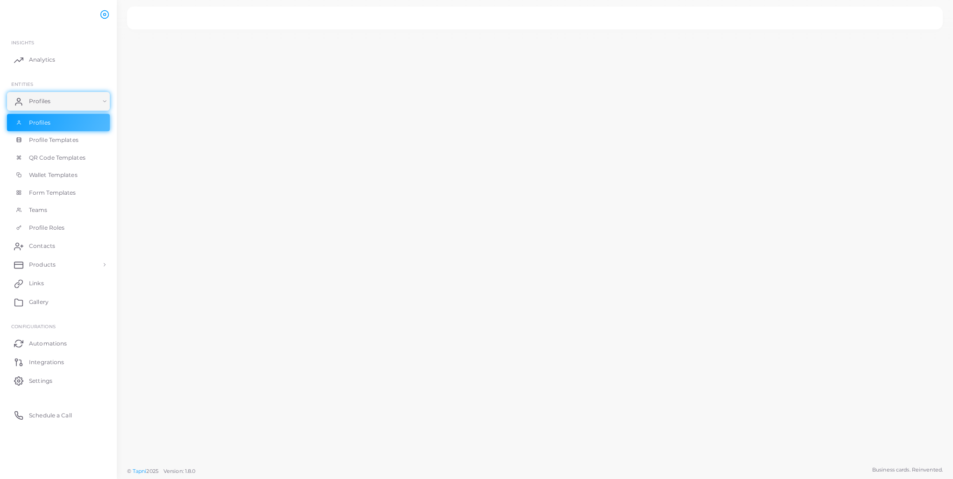 This screenshot has height=479, width=953. I want to click on span: Analytics, so click(42, 60).